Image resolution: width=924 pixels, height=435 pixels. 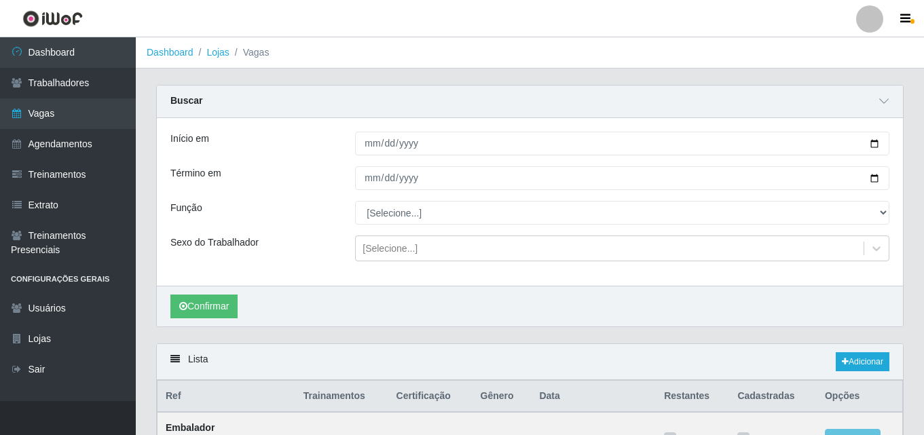 What do you see at coordinates (859, 396) in the screenshot?
I see `th: Opções` at bounding box center [859, 396].